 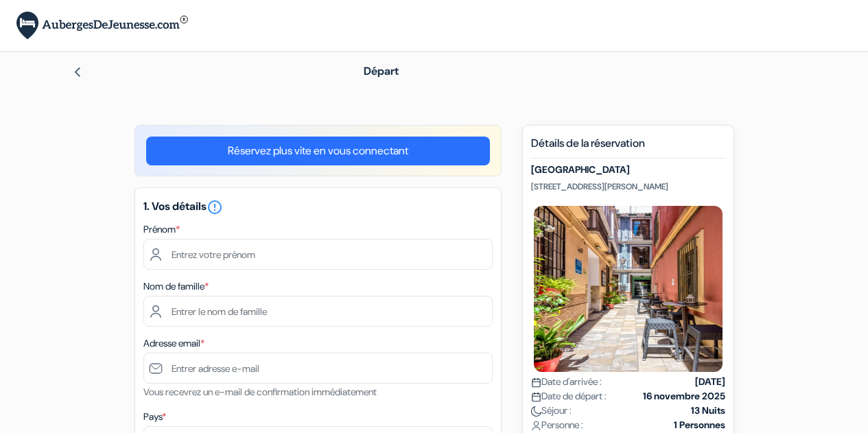 What do you see at coordinates (557, 425) in the screenshot?
I see `span: Personne :` at bounding box center [557, 425].